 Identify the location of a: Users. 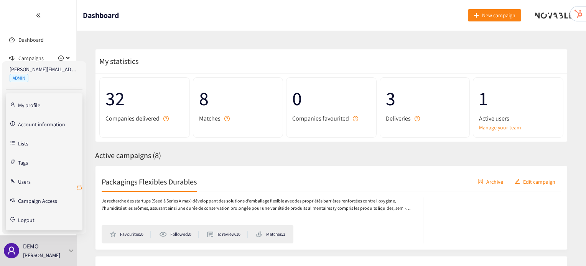
(24, 181).